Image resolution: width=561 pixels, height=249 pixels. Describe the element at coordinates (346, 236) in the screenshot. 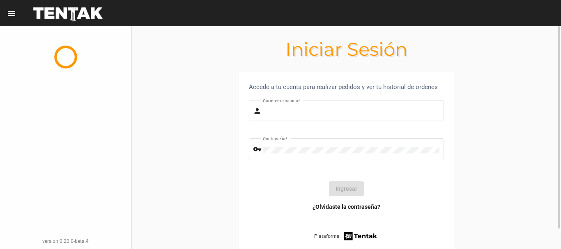

I see `a: Plataforma` at that location.